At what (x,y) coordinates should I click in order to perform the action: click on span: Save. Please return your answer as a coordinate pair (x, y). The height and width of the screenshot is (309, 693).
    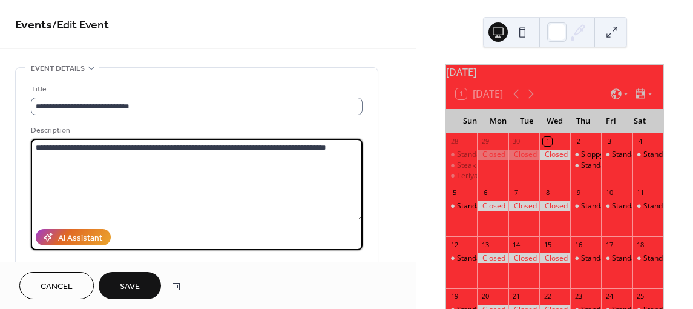
    Looking at the image, I should click on (130, 286).